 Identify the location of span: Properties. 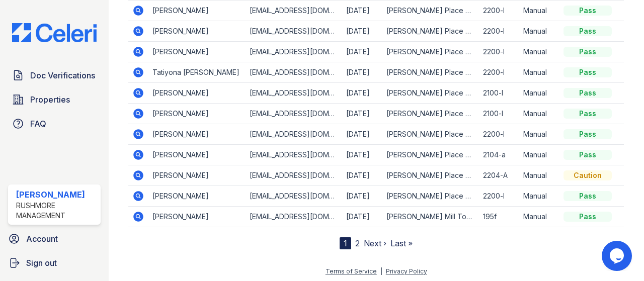
(50, 99).